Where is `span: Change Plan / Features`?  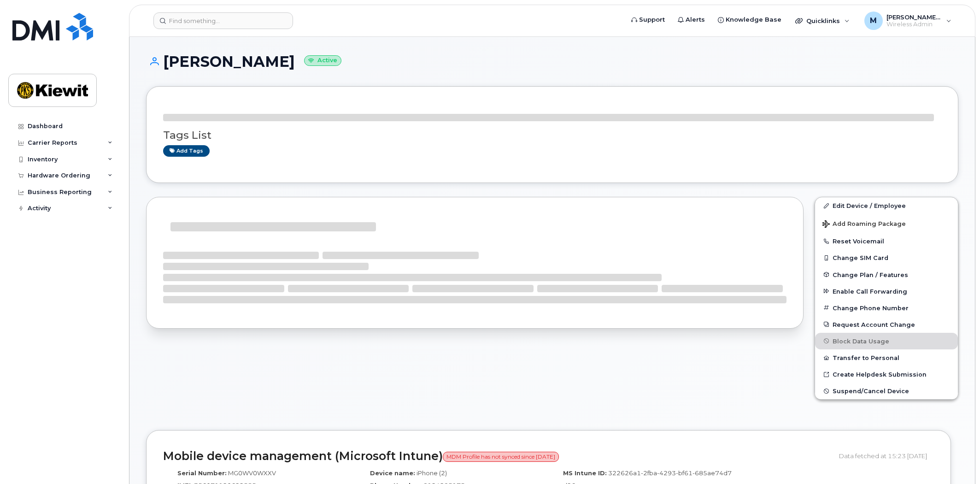
span: Change Plan / Features is located at coordinates (870, 274).